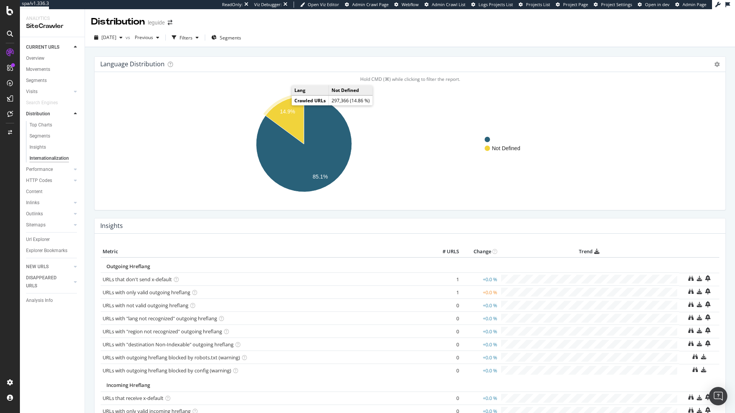 Image resolution: width=735 pixels, height=413 pixels. I want to click on div: Movements, so click(38, 69).